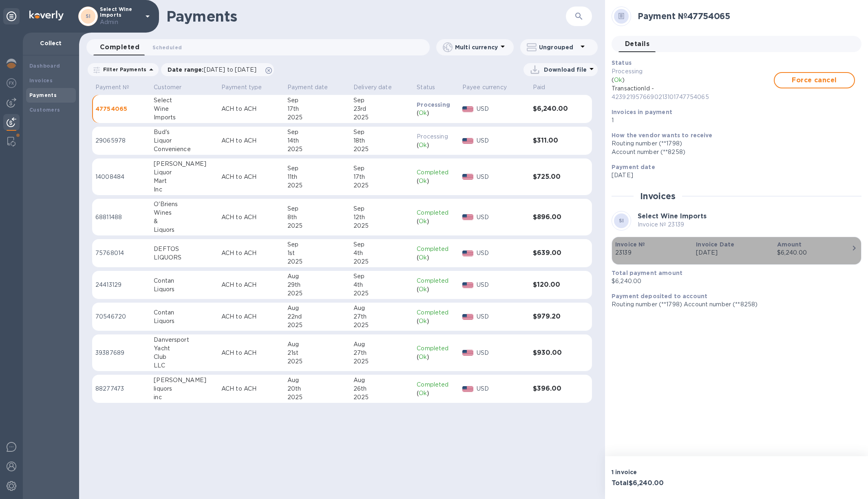 This screenshot has width=868, height=499. What do you see at coordinates (184, 312) in the screenshot?
I see `div: Contan` at bounding box center [184, 312].